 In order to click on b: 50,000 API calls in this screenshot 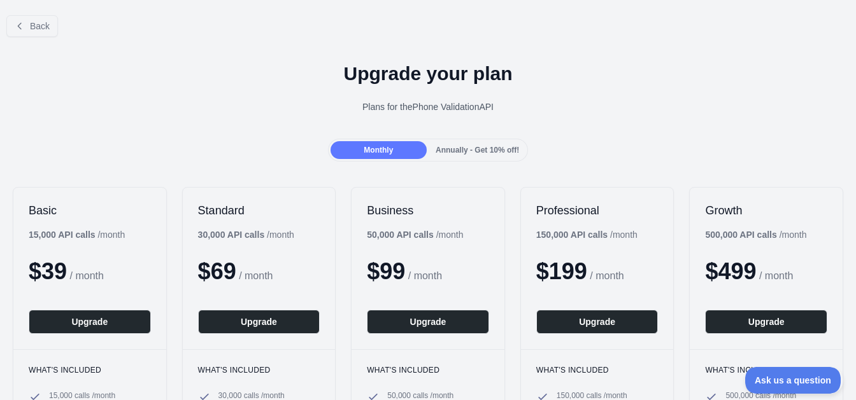, I will do `click(400, 235)`.